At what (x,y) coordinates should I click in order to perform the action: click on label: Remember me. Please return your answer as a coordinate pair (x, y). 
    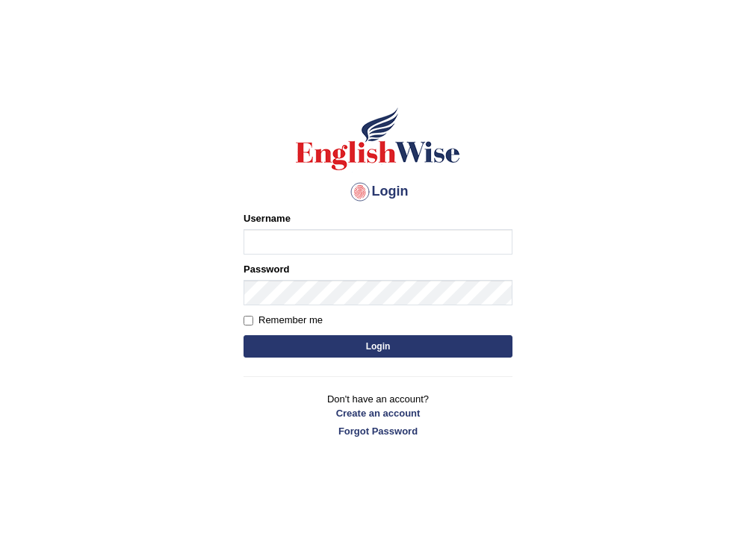
    Looking at the image, I should click on (283, 320).